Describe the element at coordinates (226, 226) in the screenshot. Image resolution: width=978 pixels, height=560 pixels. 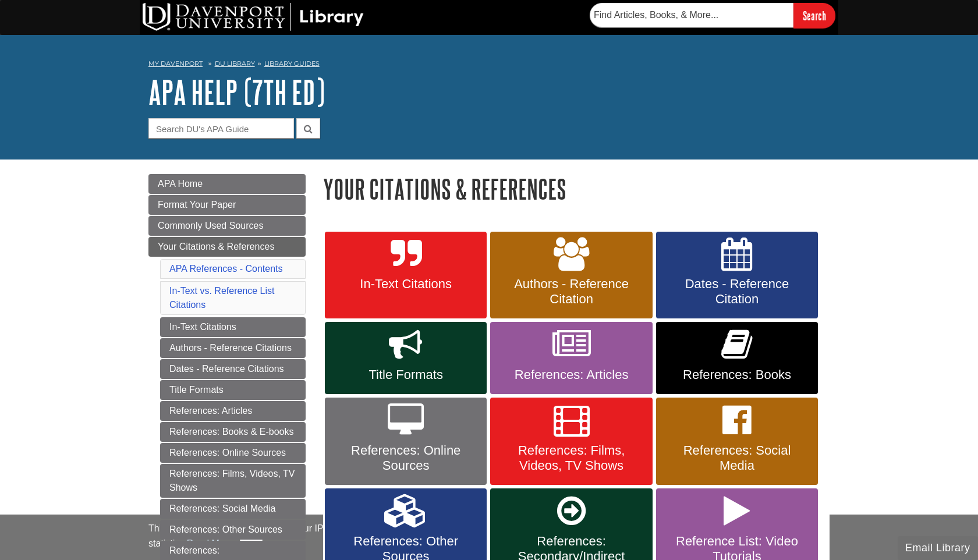
I see `a: Commonly Used Sources` at that location.